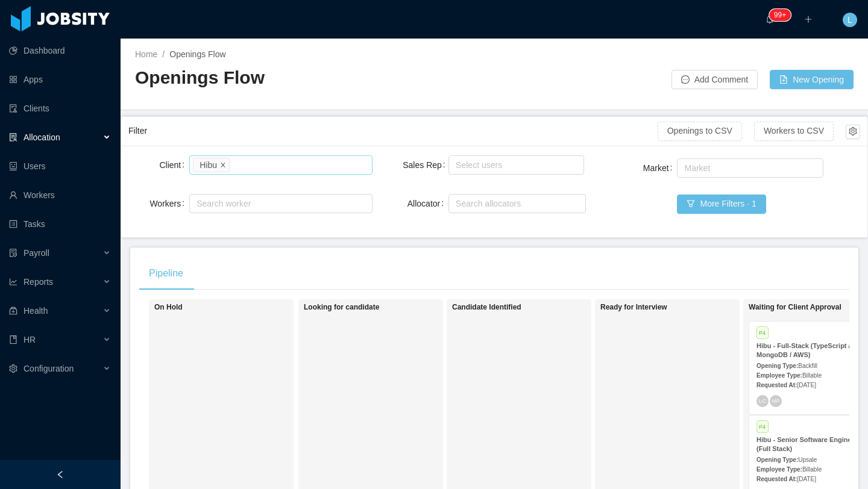 Image resolution: width=868 pixels, height=489 pixels. What do you see at coordinates (853, 132) in the screenshot?
I see `button: icon: setting` at bounding box center [853, 132].